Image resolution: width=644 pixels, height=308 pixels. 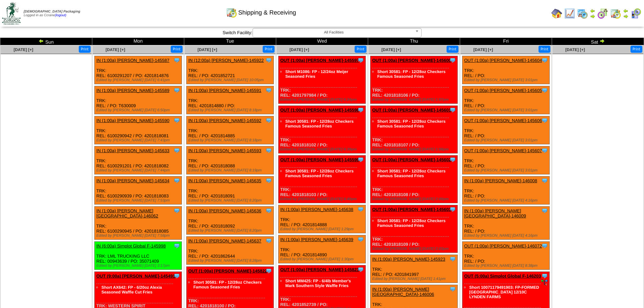 I want to click on td: Sun, so click(x=47, y=41).